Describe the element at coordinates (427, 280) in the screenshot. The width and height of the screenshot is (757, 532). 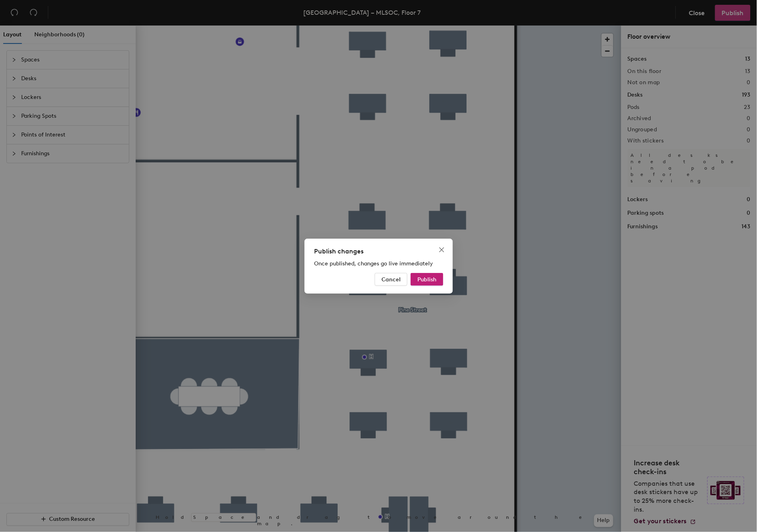
I see `button: Publish` at that location.